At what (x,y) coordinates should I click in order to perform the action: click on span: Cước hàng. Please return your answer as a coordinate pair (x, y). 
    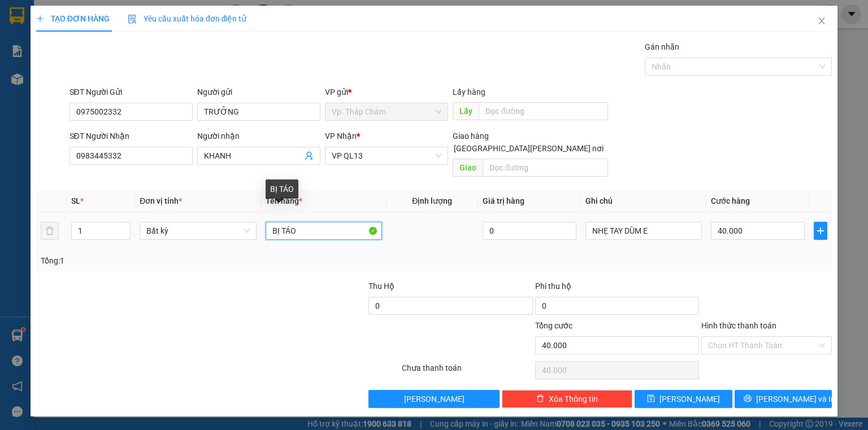
    Looking at the image, I should click on (730, 201).